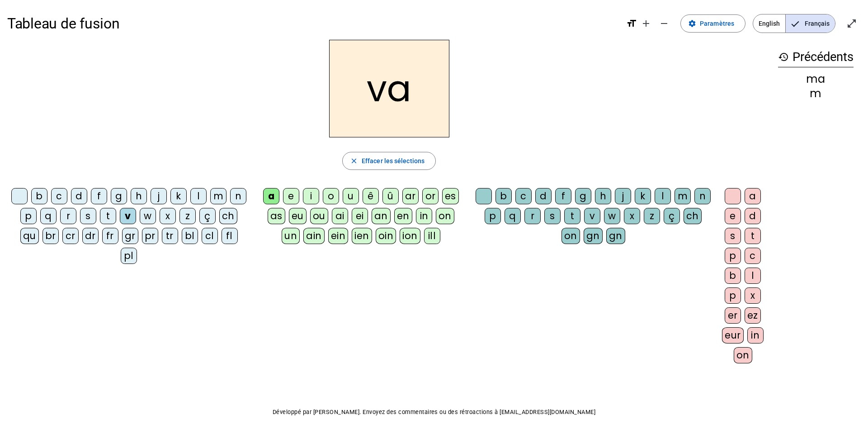 Image resolution: width=868 pixels, height=433 pixels. I want to click on div: w, so click(612, 216).